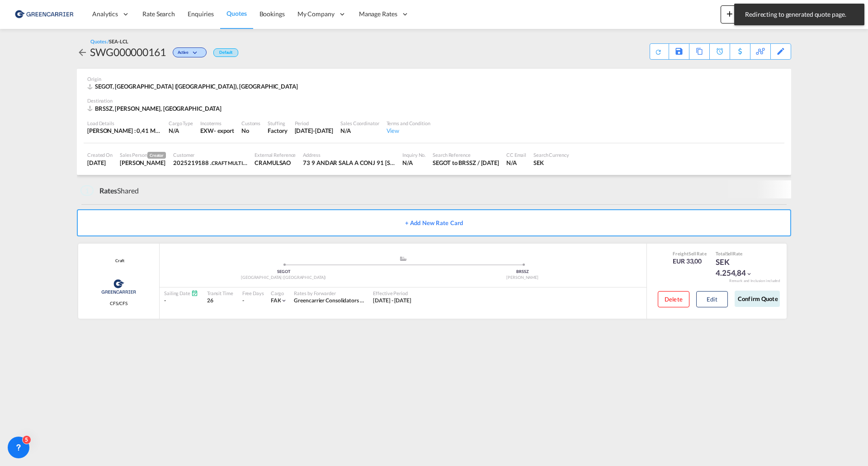  Describe the element at coordinates (730, 14) in the screenshot. I see `md-icon: icon-plus 400-fg` at that location.